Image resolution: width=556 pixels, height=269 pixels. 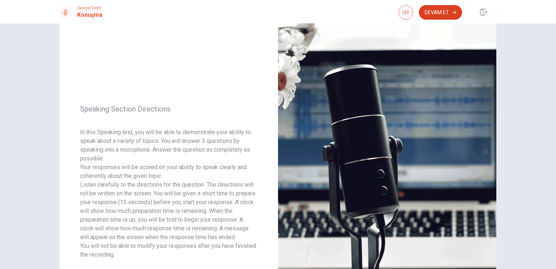 I want to click on span: Speaking Section Directions, so click(x=169, y=109).